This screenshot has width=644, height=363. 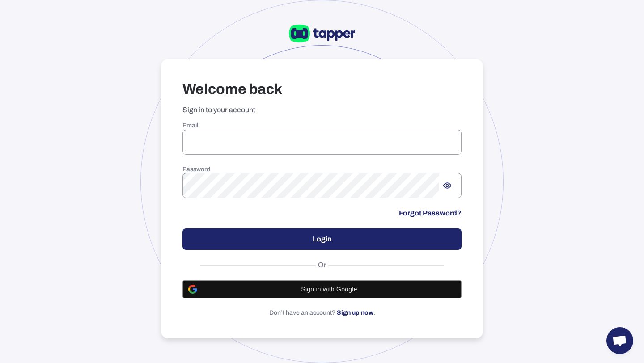 I want to click on h6: Password, so click(x=322, y=170).